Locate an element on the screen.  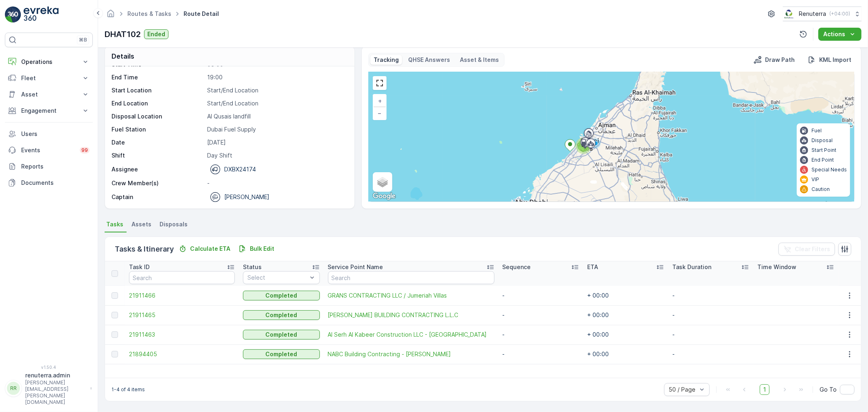
p: ETA is located at coordinates (592, 267).